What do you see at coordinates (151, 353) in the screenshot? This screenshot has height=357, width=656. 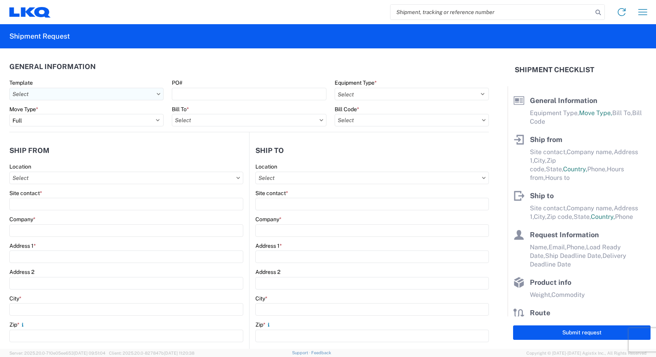 I see `span: Client: 2025.20.0-827847b` at bounding box center [151, 353].